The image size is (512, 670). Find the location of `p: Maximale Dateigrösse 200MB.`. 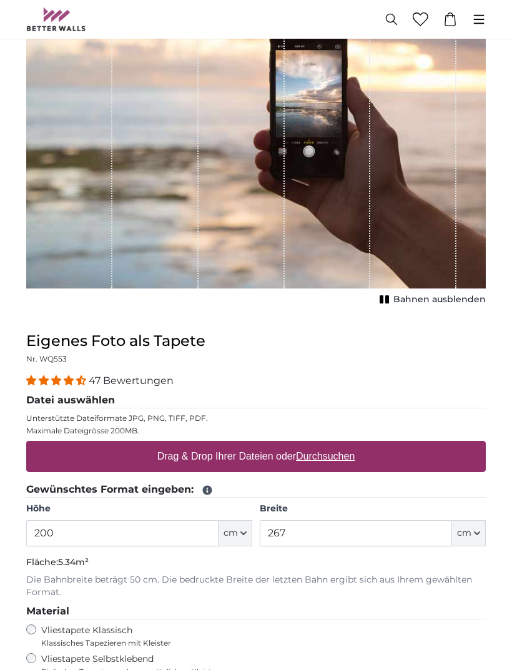

p: Maximale Dateigrösse 200MB. is located at coordinates (256, 431).